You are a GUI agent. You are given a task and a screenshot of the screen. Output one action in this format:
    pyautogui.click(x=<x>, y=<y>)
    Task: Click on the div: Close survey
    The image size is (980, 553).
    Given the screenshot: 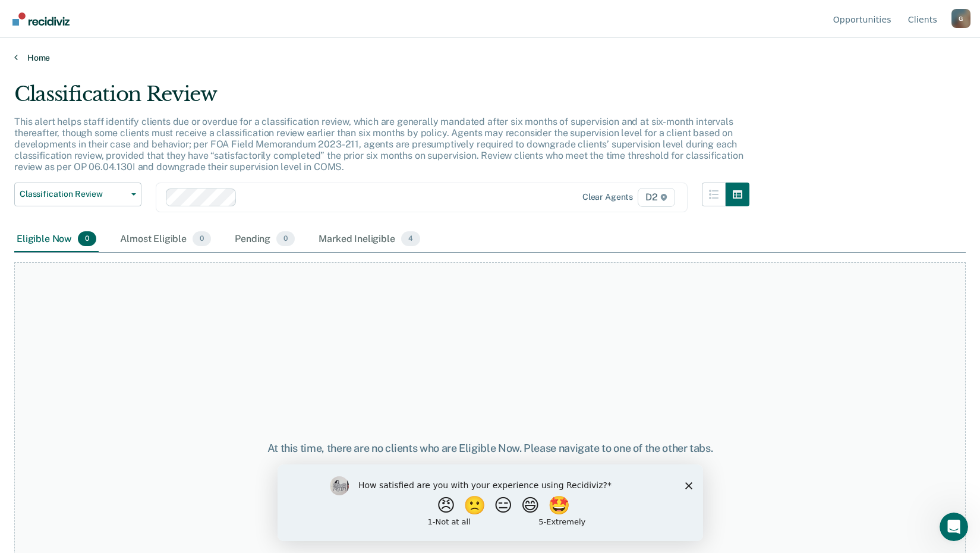 What is the action you would take?
    pyautogui.click(x=411, y=22)
    